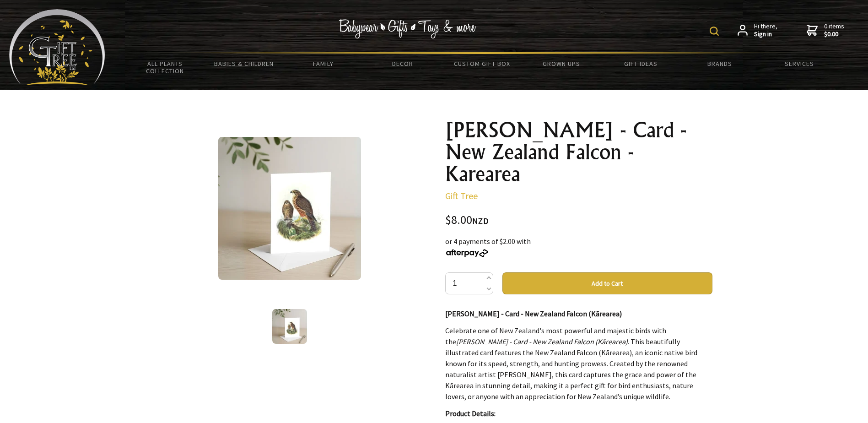 This screenshot has width=868, height=423. Describe the element at coordinates (766, 30) in the screenshot. I see `span: Hi there,` at that location.